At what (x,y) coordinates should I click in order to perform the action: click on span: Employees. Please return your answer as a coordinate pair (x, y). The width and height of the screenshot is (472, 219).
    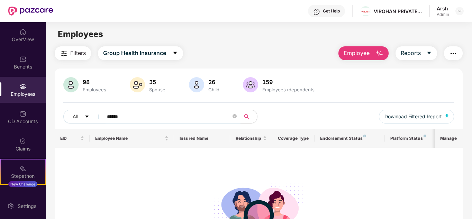
    Looking at the image, I should click on (80, 34).